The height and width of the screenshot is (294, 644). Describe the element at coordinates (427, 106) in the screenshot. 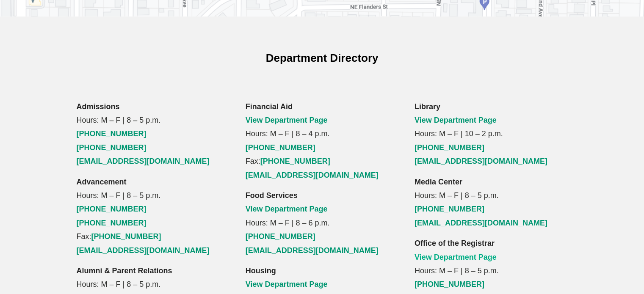

I see `strong: Library` at that location.